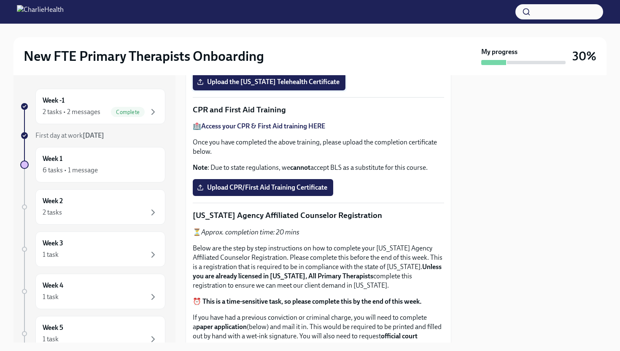 The image size is (620, 351). What do you see at coordinates (263, 187) in the screenshot?
I see `span: Upload CPR/First Aid Training Certificate` at bounding box center [263, 187].